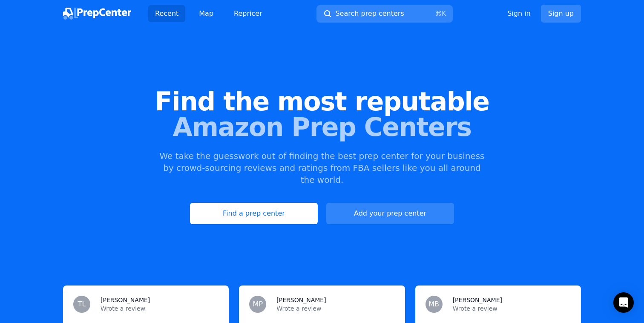  Describe the element at coordinates (390, 213) in the screenshot. I see `button: Add your prep center` at that location.